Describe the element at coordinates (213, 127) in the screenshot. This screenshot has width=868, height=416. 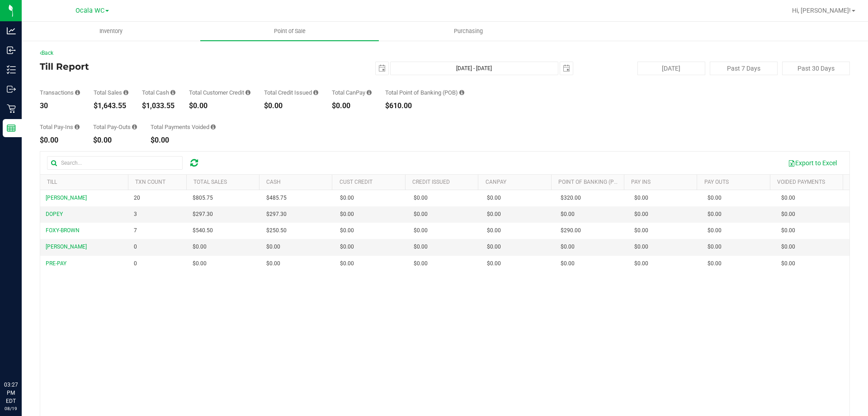
I see `i: Sum of all voided payment transaction amounts (excluding tips and transaction fees) within the da...` at that location.